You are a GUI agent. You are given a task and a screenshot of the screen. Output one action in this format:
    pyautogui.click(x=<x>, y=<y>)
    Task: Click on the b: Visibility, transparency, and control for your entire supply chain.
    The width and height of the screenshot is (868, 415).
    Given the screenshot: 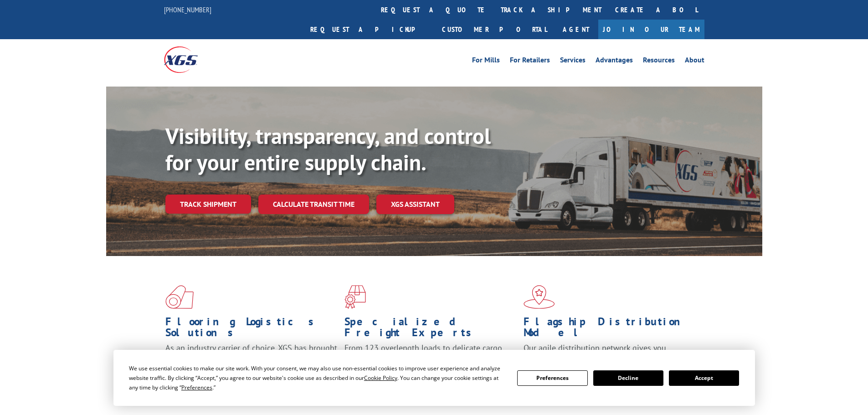 What is the action you would take?
    pyautogui.click(x=328, y=149)
    